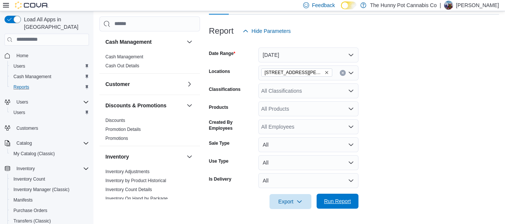  What do you see at coordinates (349, 5) in the screenshot?
I see `input: Dark Mode` at bounding box center [349, 5].